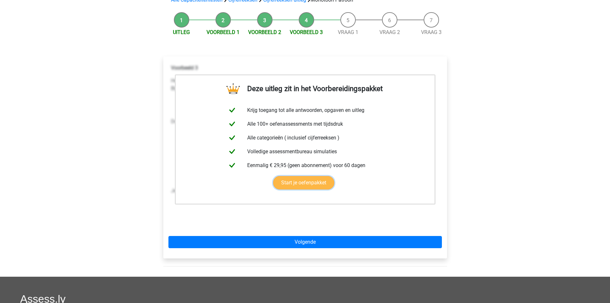 This screenshot has height=303, width=610. What do you see at coordinates (306, 32) in the screenshot?
I see `a: Voorbeeld 3` at bounding box center [306, 32].